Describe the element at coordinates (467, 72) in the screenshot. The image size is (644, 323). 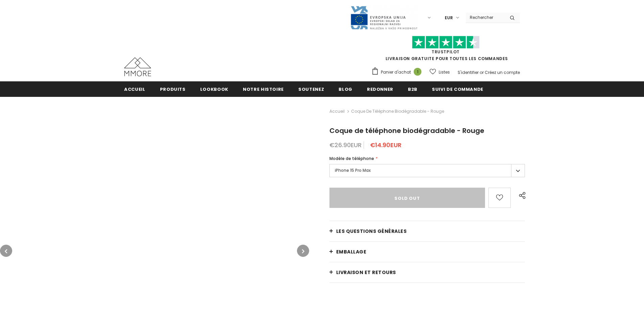
I see `a: S'identifier` at that location.